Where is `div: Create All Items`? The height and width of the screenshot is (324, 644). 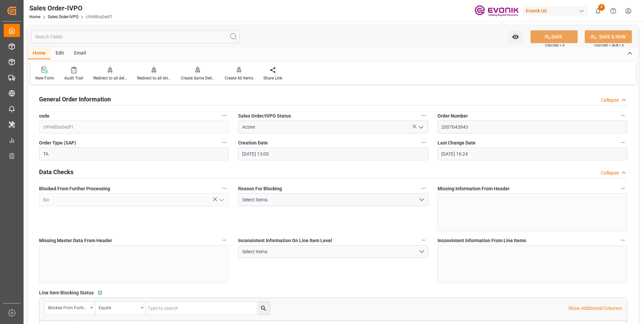
div: Create All Items is located at coordinates (239, 78).